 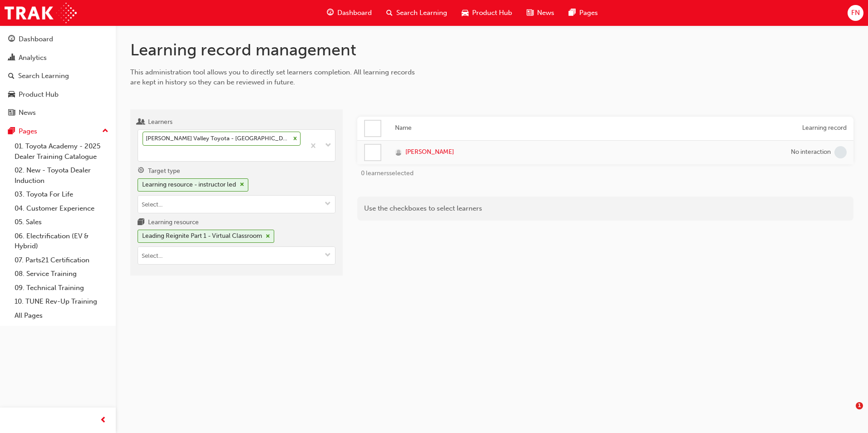 What do you see at coordinates (492, 13) in the screenshot?
I see `span: Product Hub` at bounding box center [492, 13].